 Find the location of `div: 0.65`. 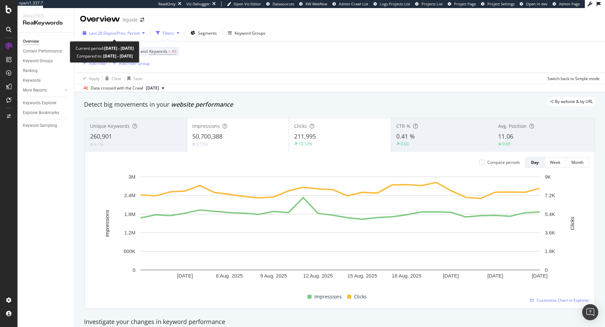

div: 0.65 is located at coordinates (507, 144).